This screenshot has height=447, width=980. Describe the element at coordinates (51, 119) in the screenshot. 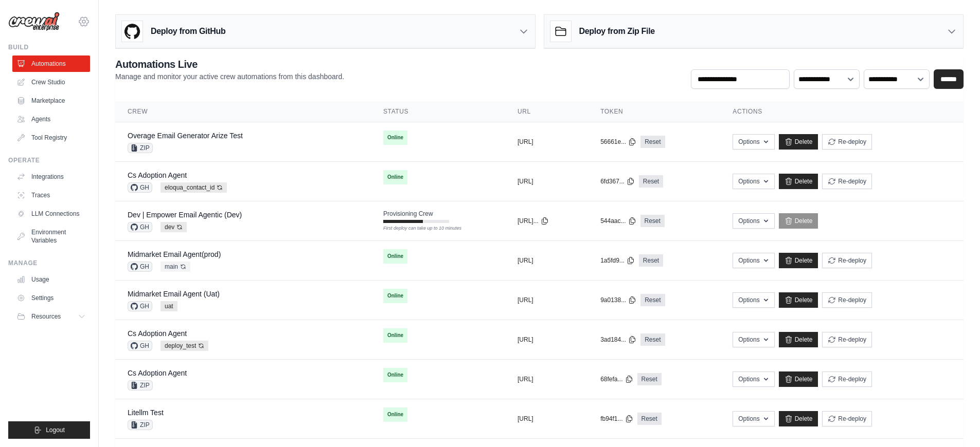

I see `a: Agents` at that location.